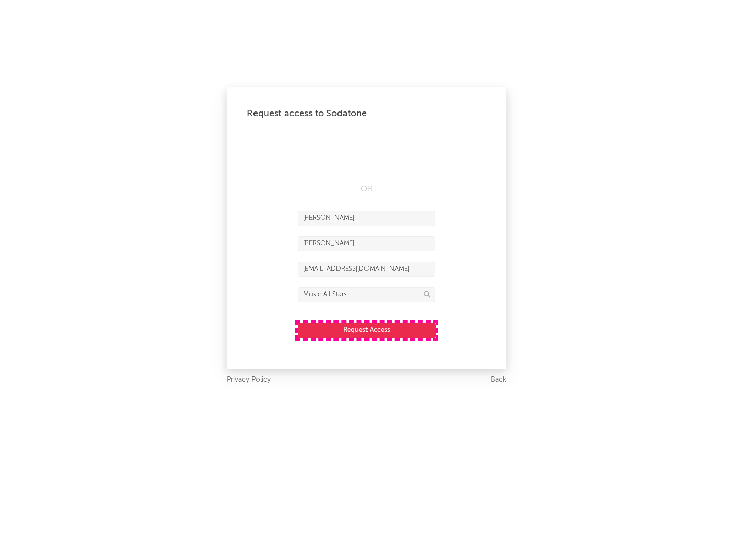 The image size is (733, 560). I want to click on input: First Name, so click(366, 218).